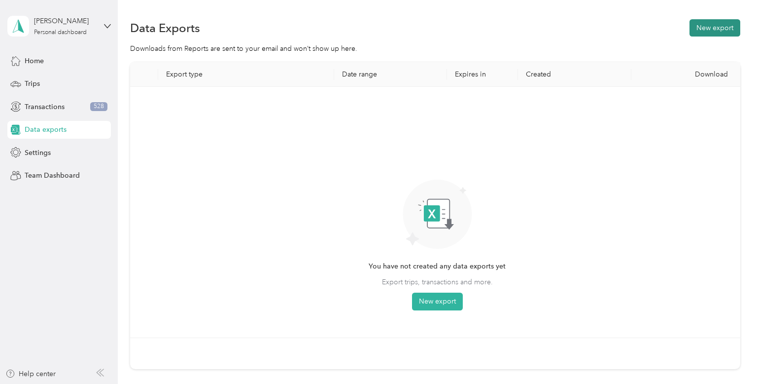 This screenshot has height=384, width=757. I want to click on span: Export trips, transactions and more., so click(437, 282).